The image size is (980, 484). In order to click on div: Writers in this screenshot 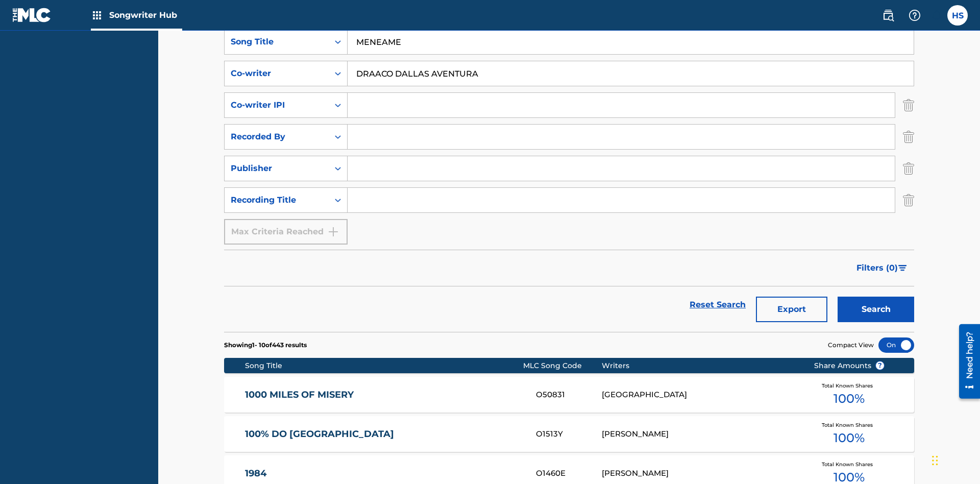, I will do `click(700, 365)`.